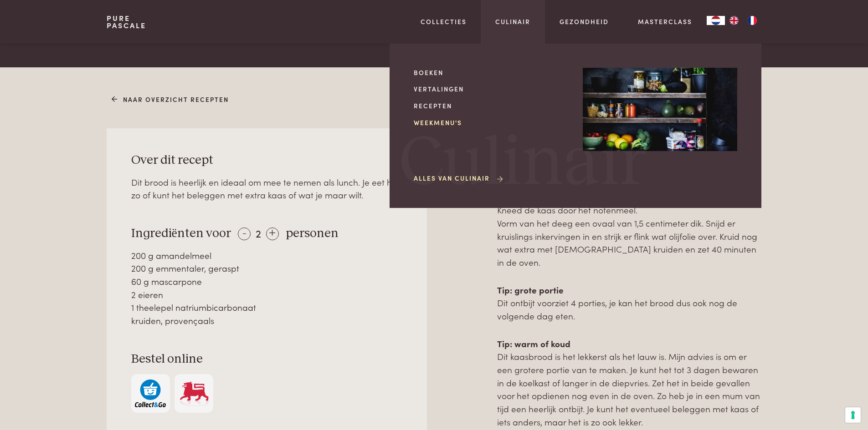  Describe the element at coordinates (530, 290) in the screenshot. I see `strong: Tip: grote portie` at that location.